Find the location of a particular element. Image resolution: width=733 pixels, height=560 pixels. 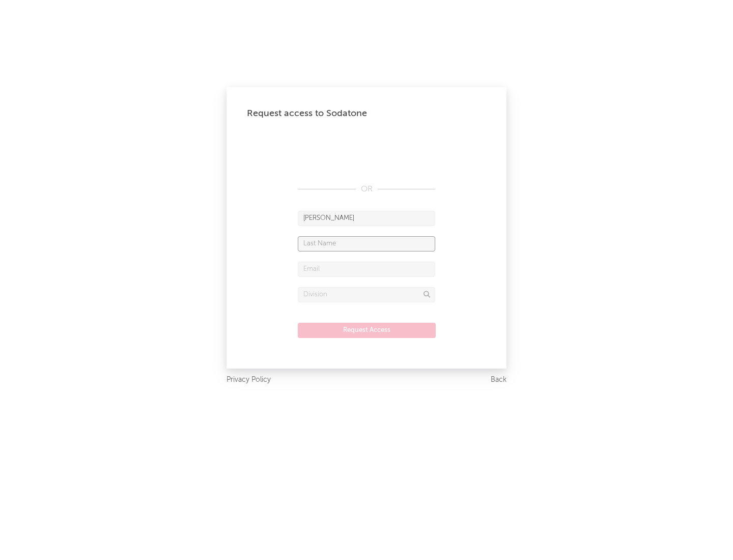

input: Last Name is located at coordinates (366, 244).